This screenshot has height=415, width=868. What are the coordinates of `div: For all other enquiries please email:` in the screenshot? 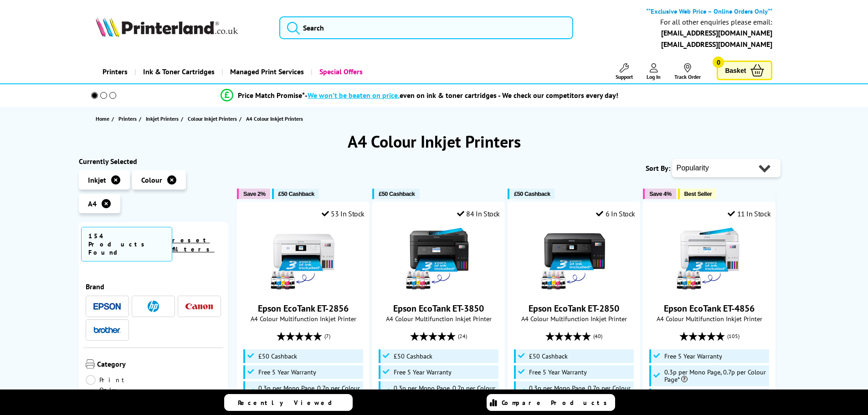 It's located at (716, 22).